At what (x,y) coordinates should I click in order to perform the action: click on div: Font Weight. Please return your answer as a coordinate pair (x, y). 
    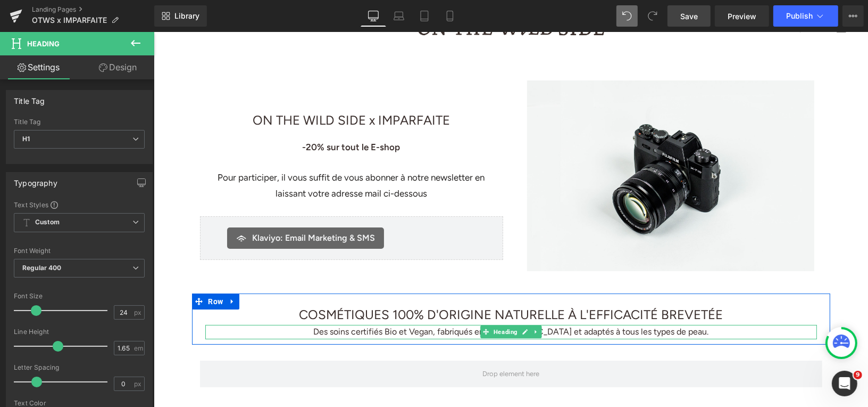
    Looking at the image, I should click on (79, 250).